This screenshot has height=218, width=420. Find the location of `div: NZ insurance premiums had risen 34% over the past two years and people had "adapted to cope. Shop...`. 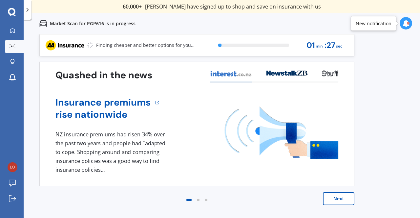

div: NZ insurance premiums had risen 34% over the past two years and people had "adapted to cope. Shop... is located at coordinates (111, 152).